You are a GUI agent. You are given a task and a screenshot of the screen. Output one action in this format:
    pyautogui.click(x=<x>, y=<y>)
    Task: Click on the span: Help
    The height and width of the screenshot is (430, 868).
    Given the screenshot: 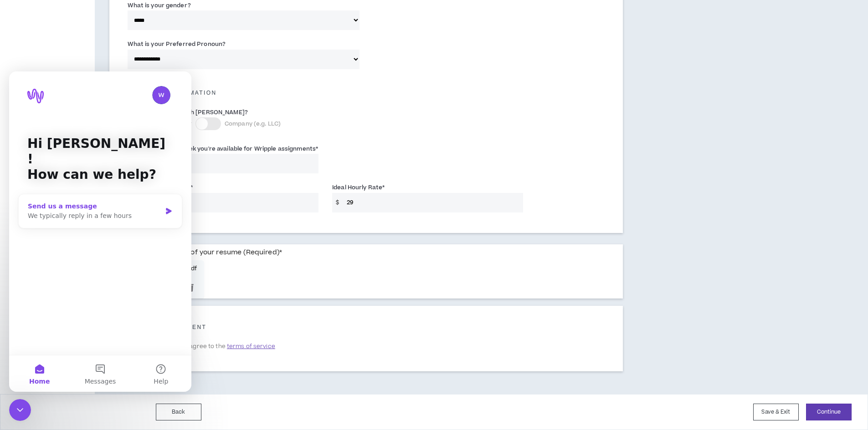 What is the action you would take?
    pyautogui.click(x=151, y=310)
    